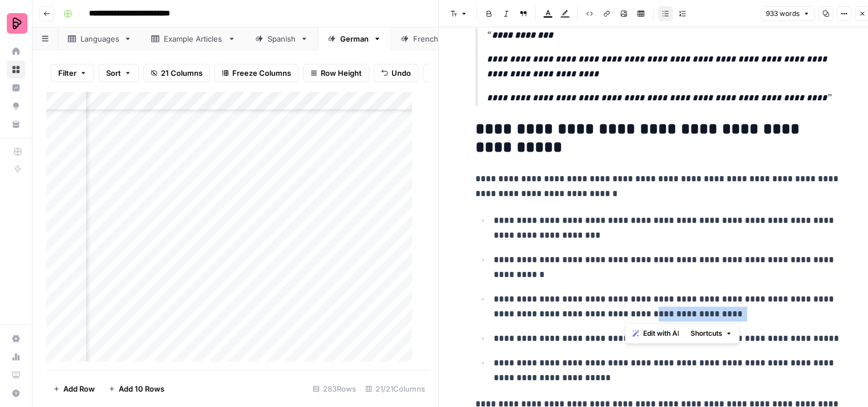  What do you see at coordinates (787, 13) in the screenshot?
I see `button: 933 words` at bounding box center [787, 13].